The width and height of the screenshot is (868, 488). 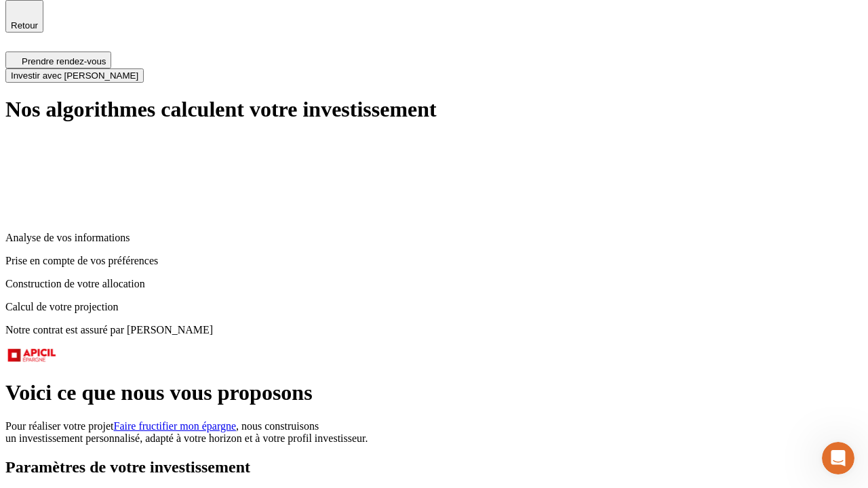 What do you see at coordinates (63, 61) in the screenshot?
I see `span: Prendre rendez-vous` at bounding box center [63, 61].